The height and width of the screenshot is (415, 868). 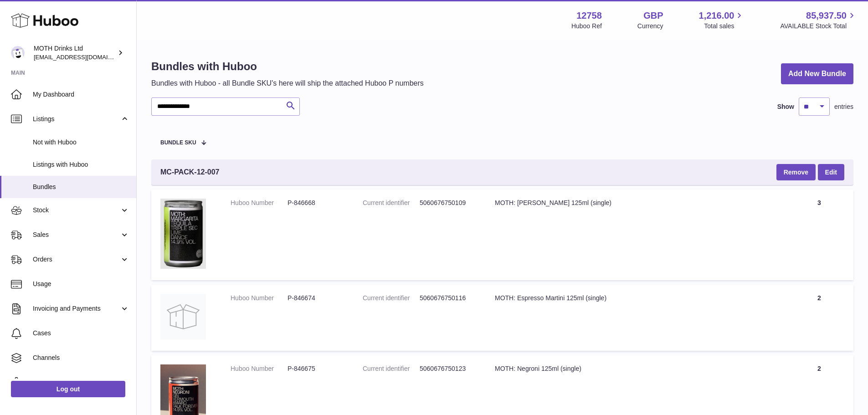 I want to click on img: orders@mothdrinks.com, so click(x=17, y=53).